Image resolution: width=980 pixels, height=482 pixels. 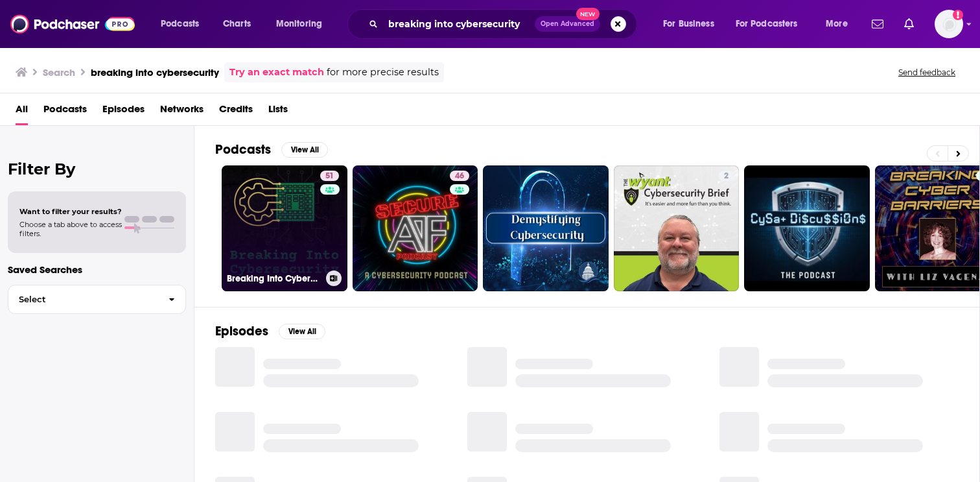 What do you see at coordinates (236, 24) in the screenshot?
I see `span: Charts` at bounding box center [236, 24].